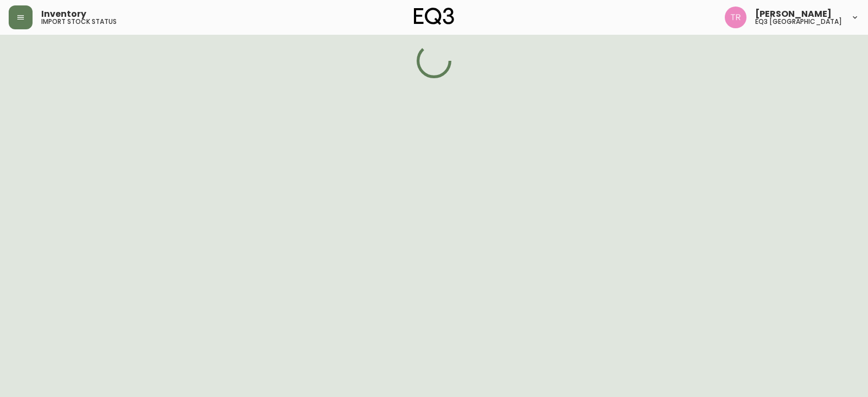  What do you see at coordinates (63, 14) in the screenshot?
I see `span: Inventory` at bounding box center [63, 14].